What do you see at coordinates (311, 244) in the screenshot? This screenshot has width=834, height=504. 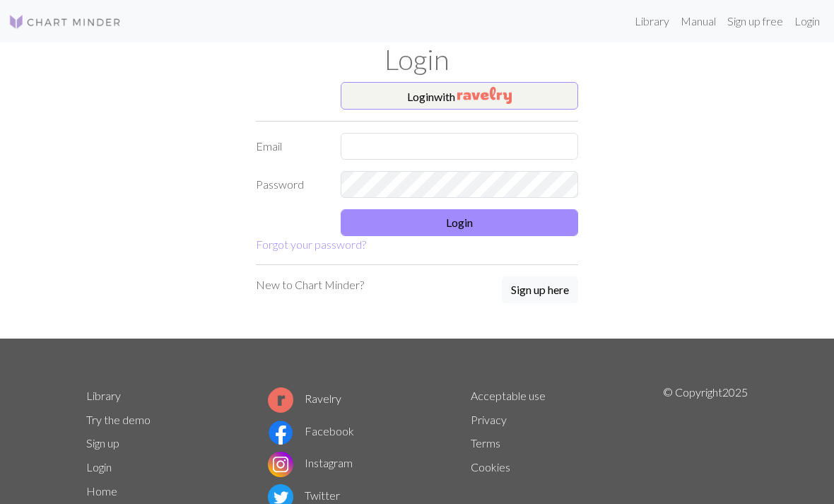 I see `a: Forgot your password?` at bounding box center [311, 244].